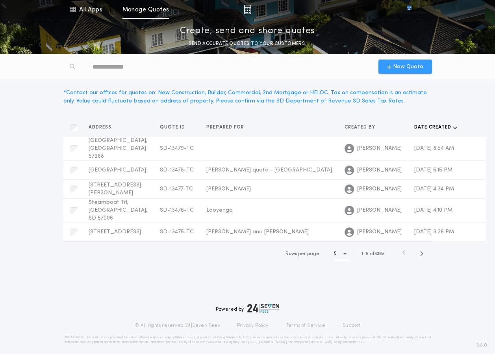  Describe the element at coordinates (173, 127) in the screenshot. I see `span: Quote ID` at that location.